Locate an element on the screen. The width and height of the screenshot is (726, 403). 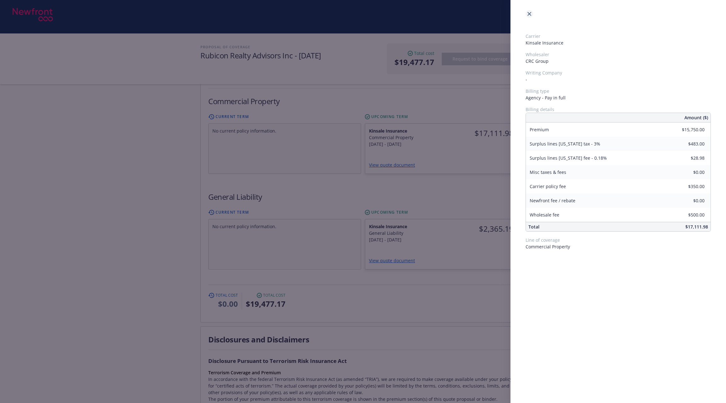
span: Carrier is located at coordinates (618, 36).